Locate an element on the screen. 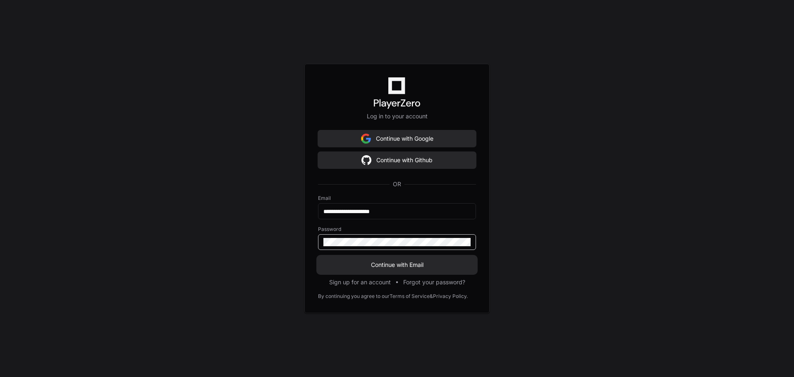  button: Forgot your password? is located at coordinates (434, 282).